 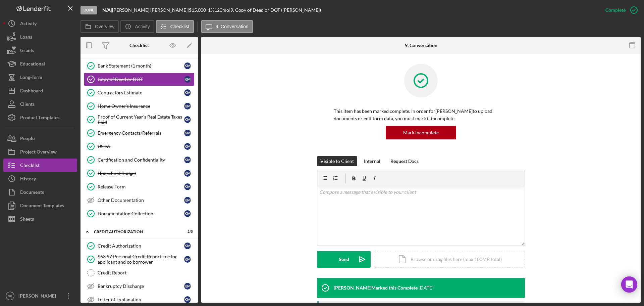 What do you see at coordinates (141, 187) in the screenshot?
I see `div: Release Form` at bounding box center [141, 187].